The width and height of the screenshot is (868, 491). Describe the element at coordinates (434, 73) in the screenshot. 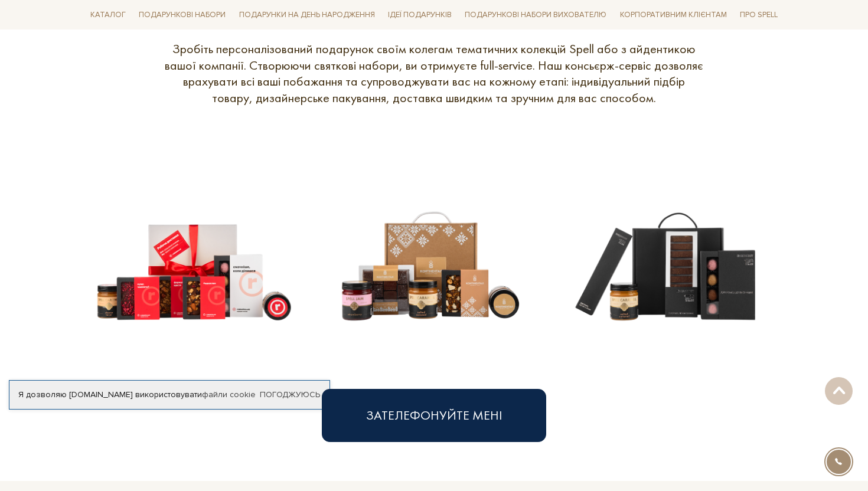

I see `p: Зробіть персоналізований подарунок своїм колегам тематичних колекцій Spell або з айдентикою вашої...` at that location.